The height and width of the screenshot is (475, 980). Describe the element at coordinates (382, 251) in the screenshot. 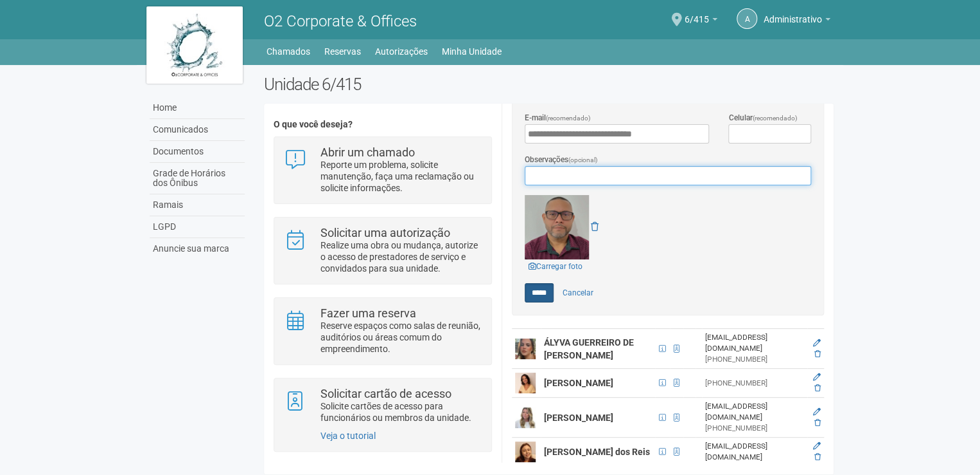

I see `a: Solicitar uma autorização Realize uma obra ou mudança, autorize o acesso de prestadores de serviç...` at that location.